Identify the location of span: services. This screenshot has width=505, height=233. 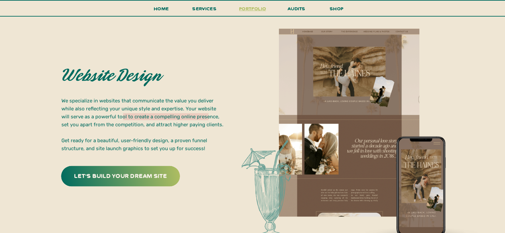
(204, 8).